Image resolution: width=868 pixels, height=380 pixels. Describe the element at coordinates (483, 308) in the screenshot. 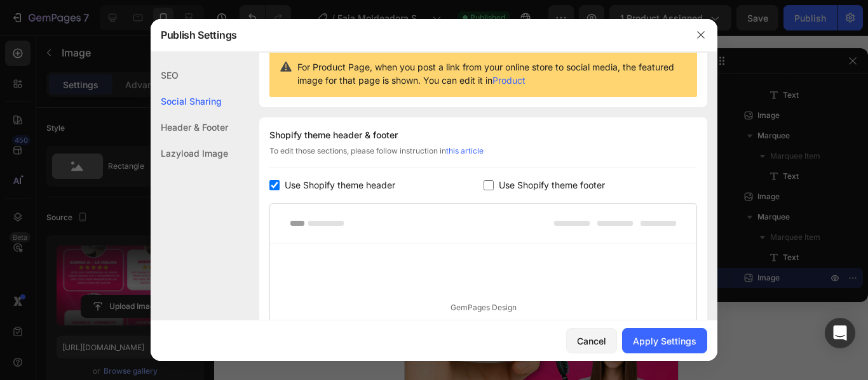

I see `div: GemPages Design` at that location.